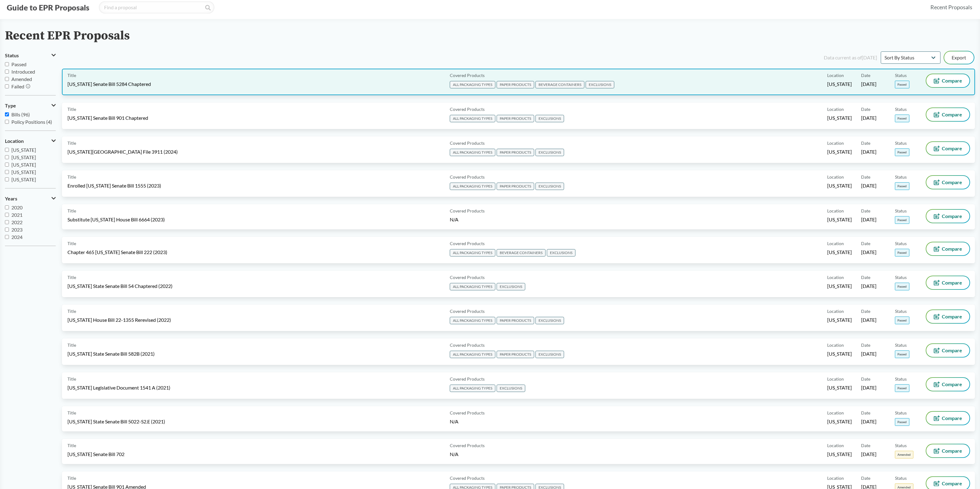 This screenshot has height=489, width=980. What do you see at coordinates (67, 36) in the screenshot?
I see `h2: Recent EPR Proposals` at bounding box center [67, 36].